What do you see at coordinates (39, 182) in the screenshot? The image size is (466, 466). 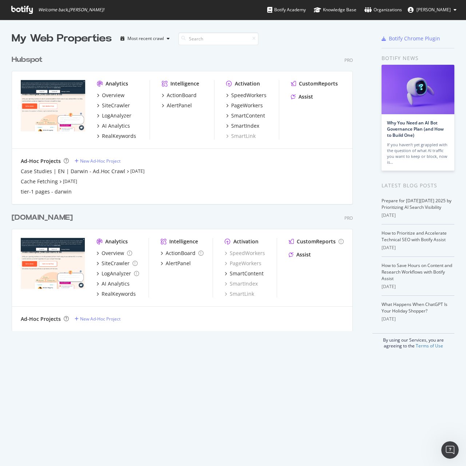 I see `div: Cache Fetching` at bounding box center [39, 182].